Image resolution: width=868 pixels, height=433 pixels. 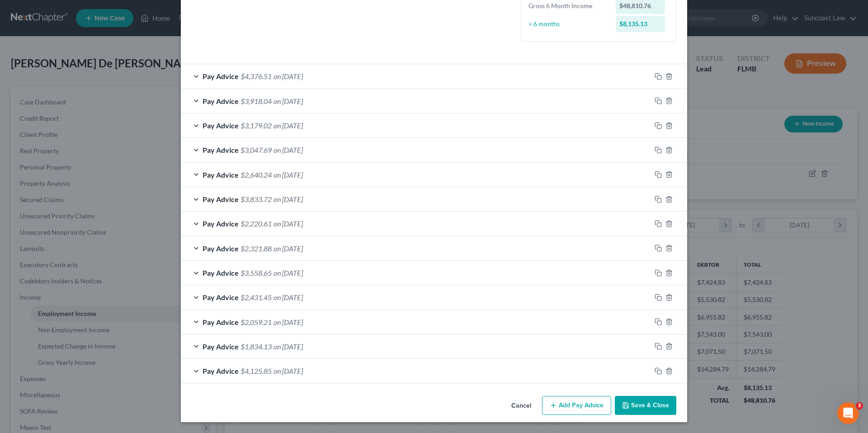 What do you see at coordinates (256, 199) in the screenshot?
I see `span: $3,833.72` at bounding box center [256, 199].